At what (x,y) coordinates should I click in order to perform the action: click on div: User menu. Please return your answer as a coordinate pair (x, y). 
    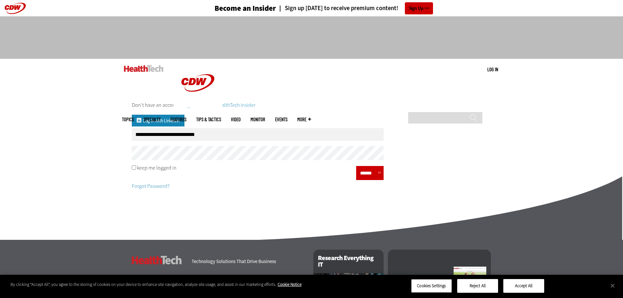
    Looking at the image, I should click on (493, 69).